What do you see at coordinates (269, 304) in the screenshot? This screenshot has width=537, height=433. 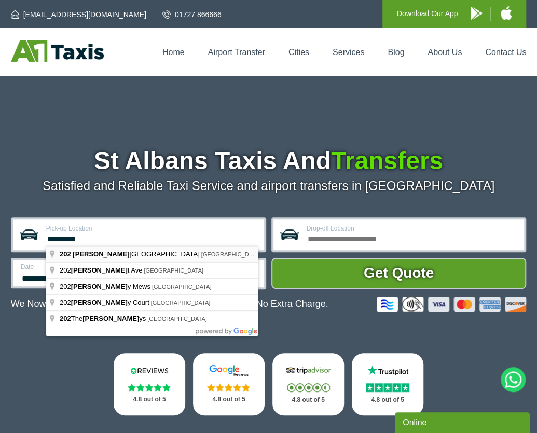 I see `span: The Car at No Extra Charge.` at bounding box center [269, 304].